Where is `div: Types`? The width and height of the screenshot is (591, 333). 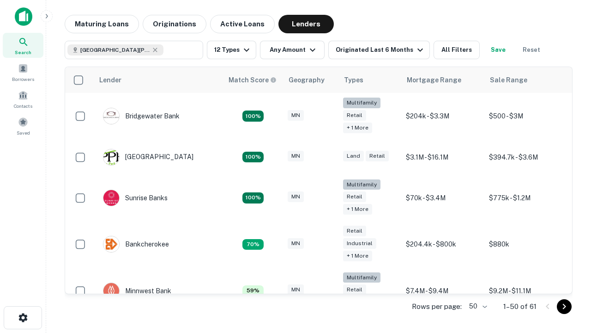
div: Types is located at coordinates (354, 80).